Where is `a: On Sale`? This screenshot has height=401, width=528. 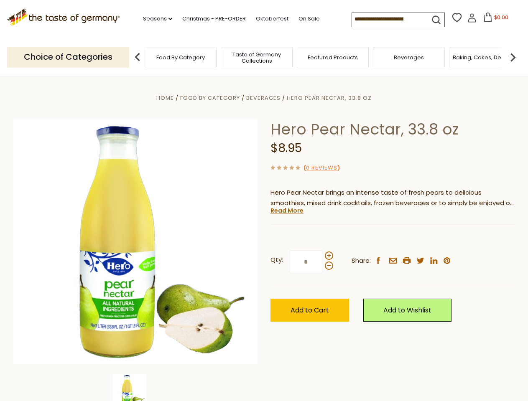
a: On Sale is located at coordinates (309, 19).